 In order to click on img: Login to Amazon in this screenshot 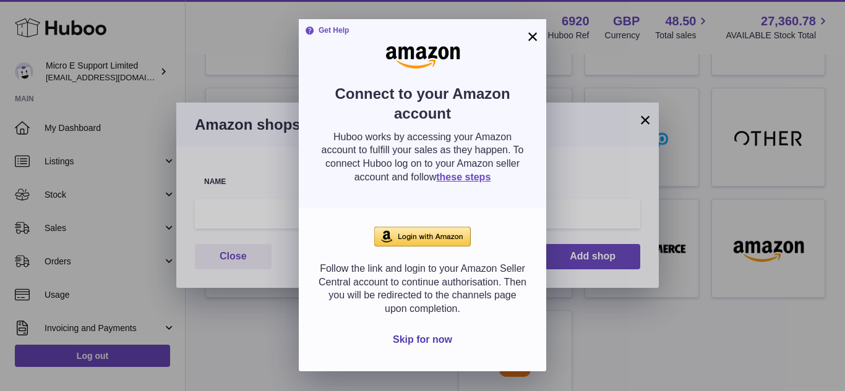, I will do `click(422, 237)`.